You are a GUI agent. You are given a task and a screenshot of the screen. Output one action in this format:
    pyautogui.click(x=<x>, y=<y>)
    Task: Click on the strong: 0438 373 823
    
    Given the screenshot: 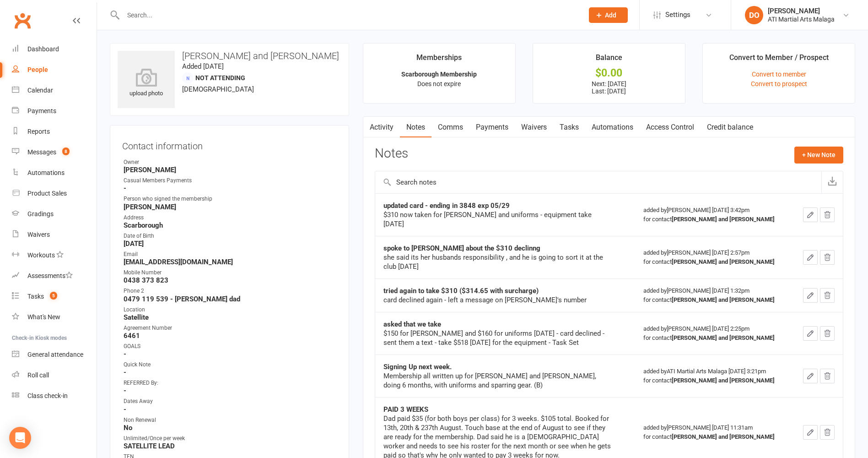 What is the action you would take?
    pyautogui.click(x=230, y=280)
    